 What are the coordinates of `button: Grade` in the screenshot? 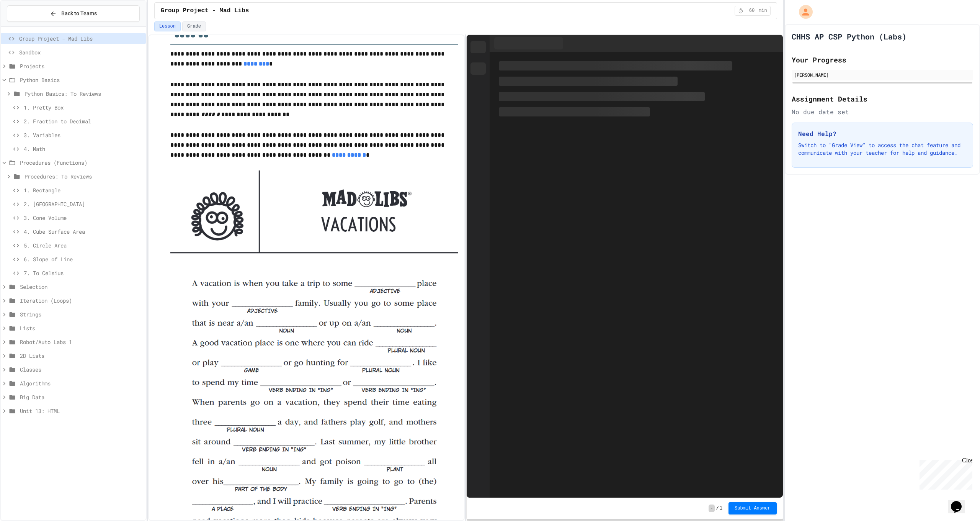 It's located at (194, 26).